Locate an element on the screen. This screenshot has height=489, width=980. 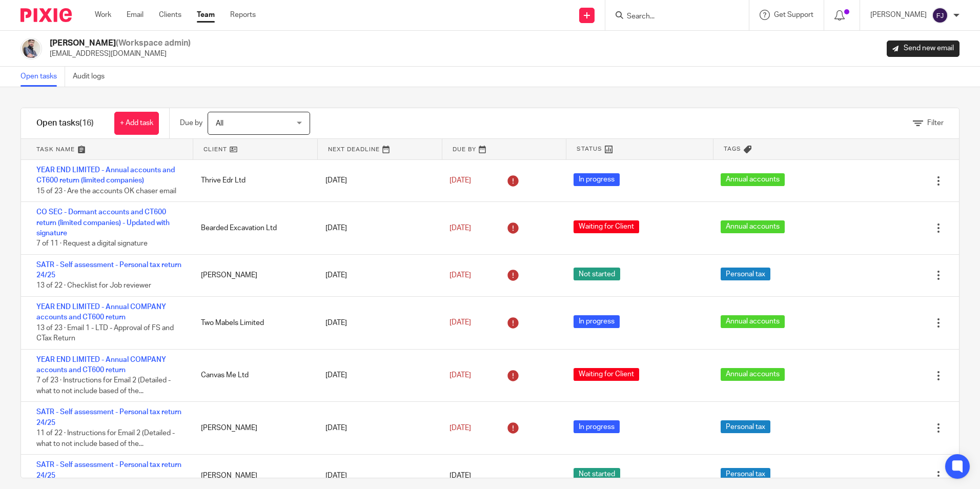
img: Pixie is located at coordinates (46, 14).